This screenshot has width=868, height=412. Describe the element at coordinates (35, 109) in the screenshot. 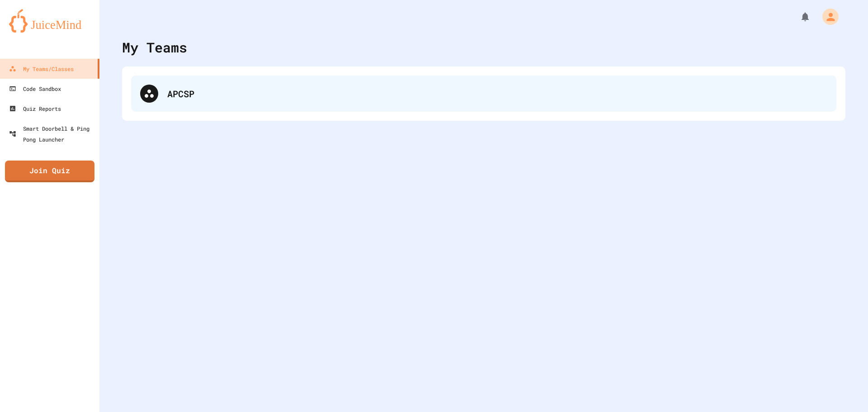

I see `div: Quiz Reports` at that location.